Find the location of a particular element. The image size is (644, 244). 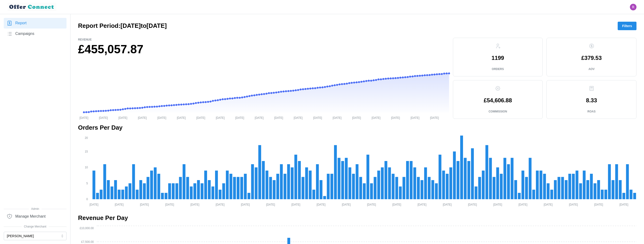

tspan: £10,000.00 is located at coordinates (87, 228).